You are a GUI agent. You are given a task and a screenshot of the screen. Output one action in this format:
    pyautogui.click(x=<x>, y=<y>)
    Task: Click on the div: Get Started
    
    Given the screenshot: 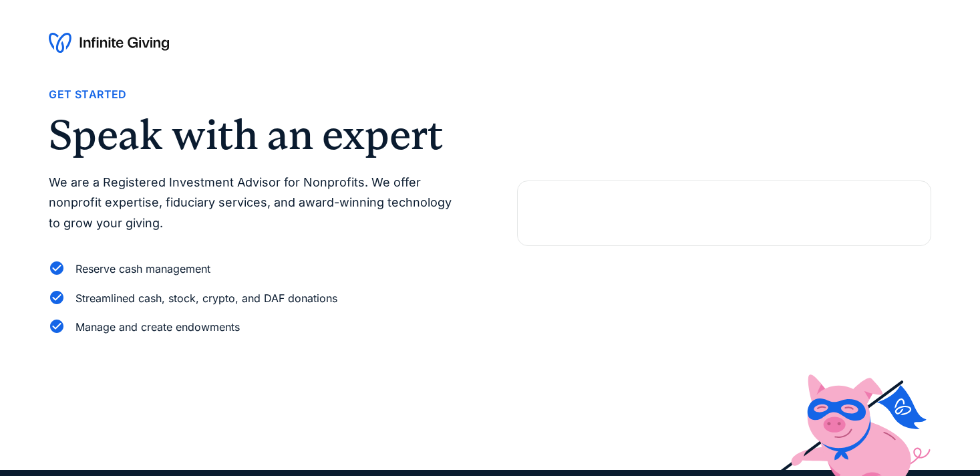 What is the action you would take?
    pyautogui.click(x=88, y=94)
    